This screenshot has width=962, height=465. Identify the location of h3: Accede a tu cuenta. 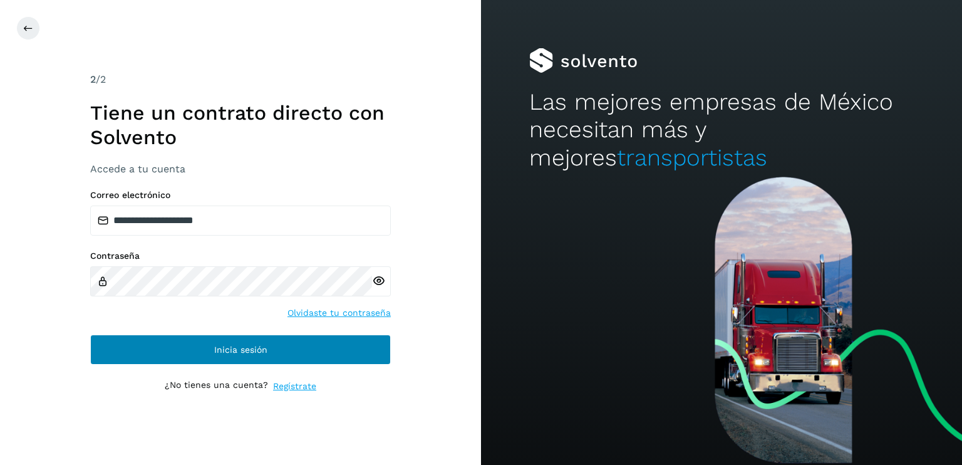
(240, 168).